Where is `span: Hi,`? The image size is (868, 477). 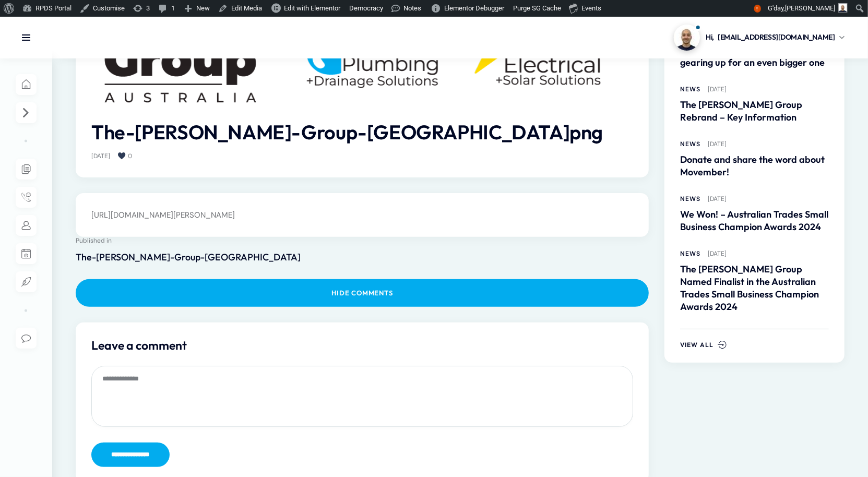 span: Hi, is located at coordinates (711, 37).